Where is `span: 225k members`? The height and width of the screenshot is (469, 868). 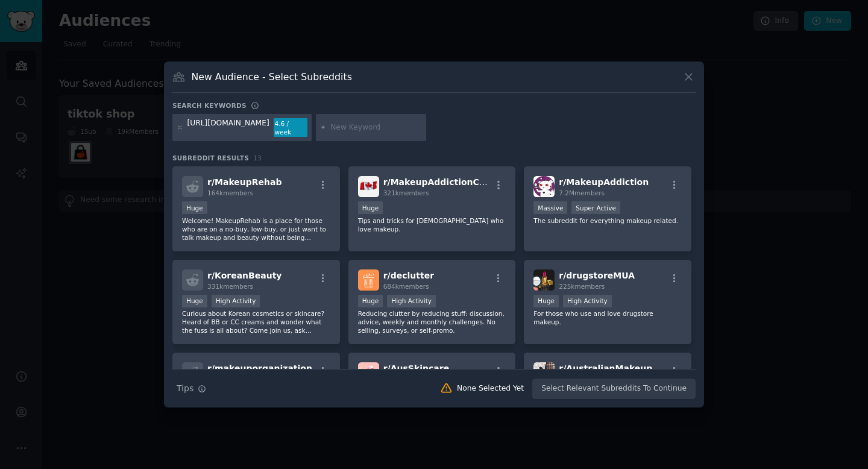
span: 225k members is located at coordinates (582, 287).